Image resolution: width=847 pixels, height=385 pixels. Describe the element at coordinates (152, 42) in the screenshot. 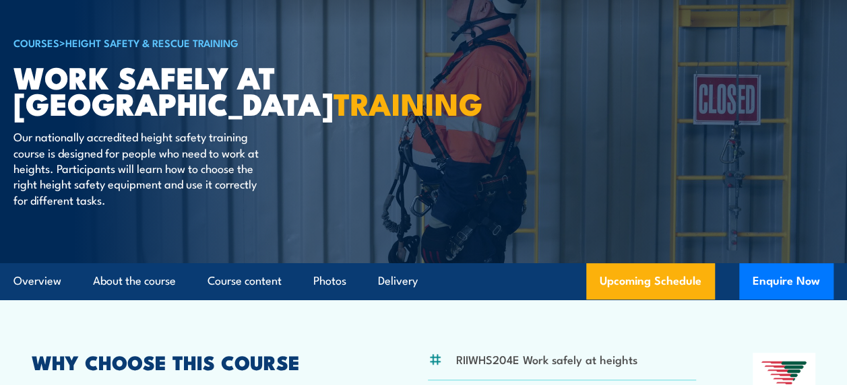

I see `a: Height Safety & Rescue Training` at that location.